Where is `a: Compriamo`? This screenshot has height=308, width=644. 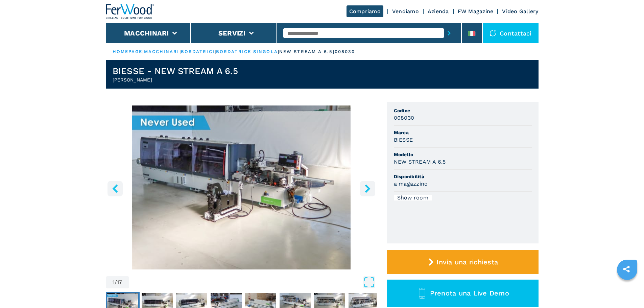
a: Compriamo is located at coordinates (365, 11).